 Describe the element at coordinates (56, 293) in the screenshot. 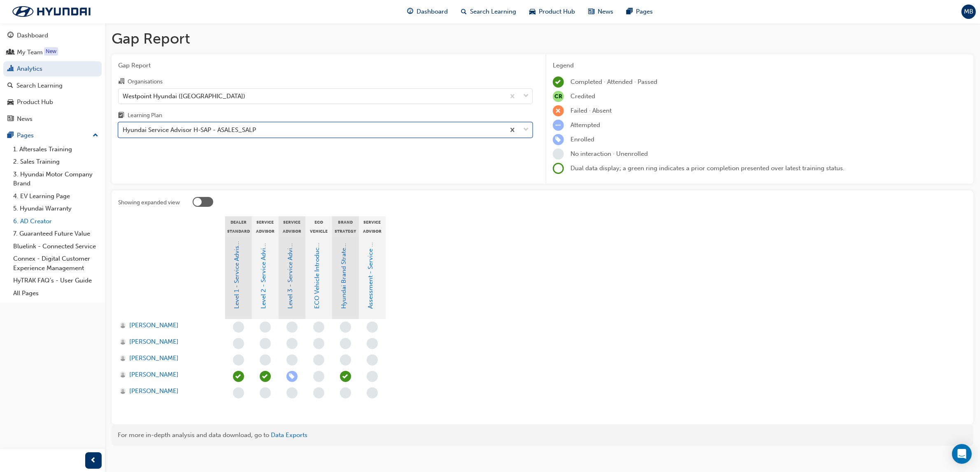

I see `a: All Pages` at that location.